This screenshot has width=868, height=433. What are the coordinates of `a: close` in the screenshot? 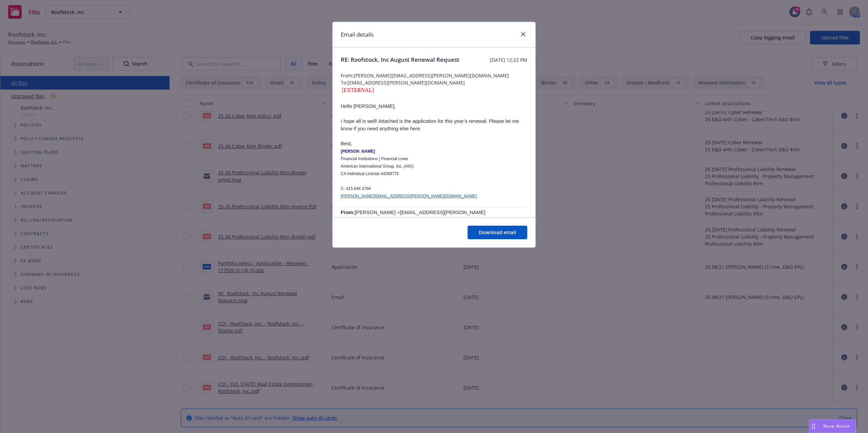 It's located at (523, 34).